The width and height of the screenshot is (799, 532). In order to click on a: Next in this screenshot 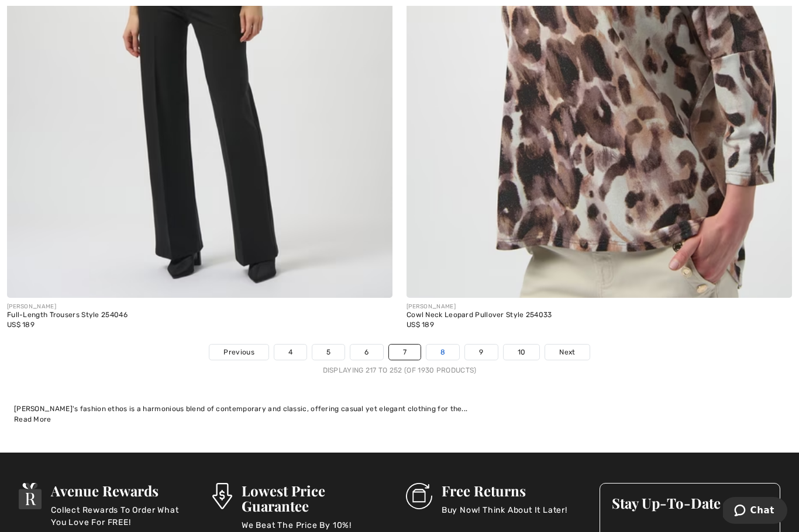, I will do `click(567, 352)`.